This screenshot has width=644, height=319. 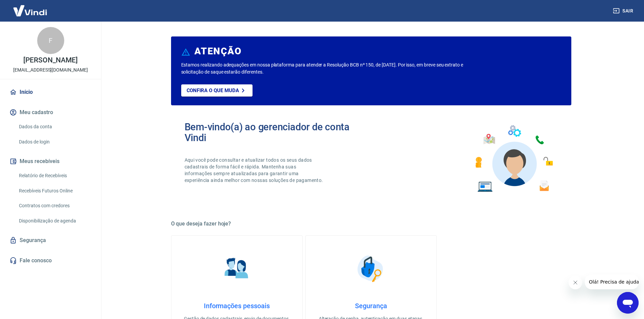 What do you see at coordinates (30, 11) in the screenshot?
I see `img: Vindi` at bounding box center [30, 11].